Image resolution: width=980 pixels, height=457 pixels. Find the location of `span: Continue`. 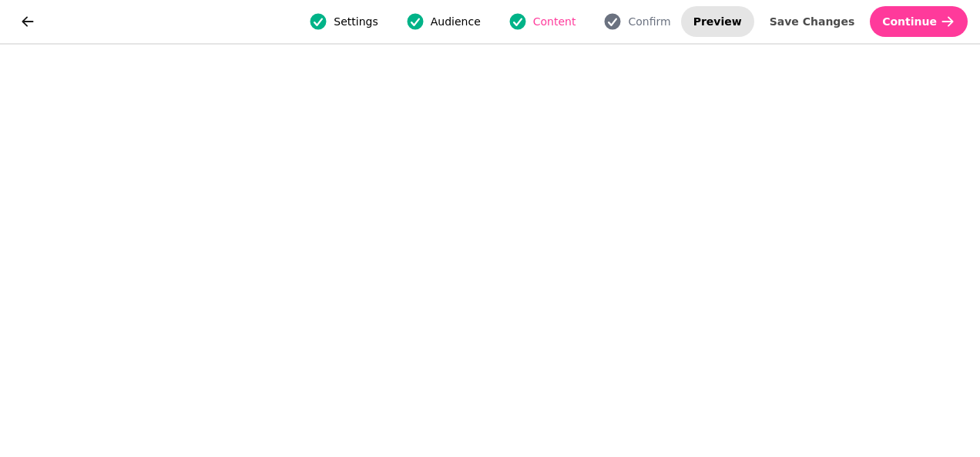

span: Continue is located at coordinates (909, 22).